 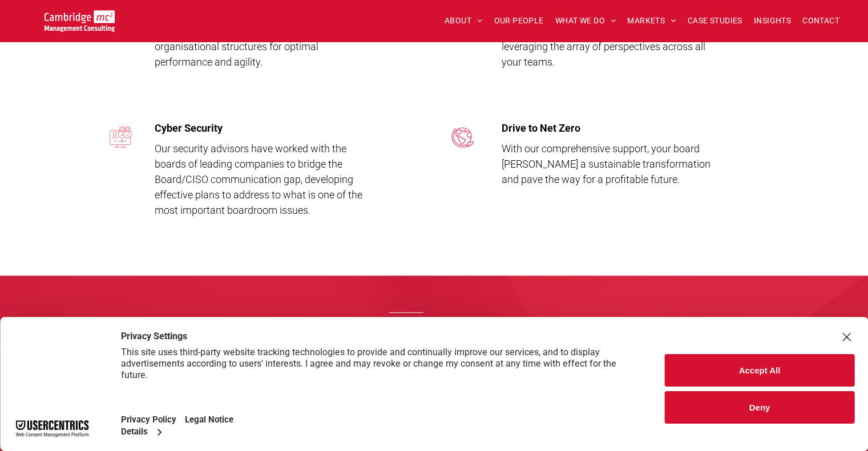 I want to click on span: Our aim is to unlock innovation, enhance decision-making, and stimulate growth by leveraging the ..., so click(x=603, y=39).